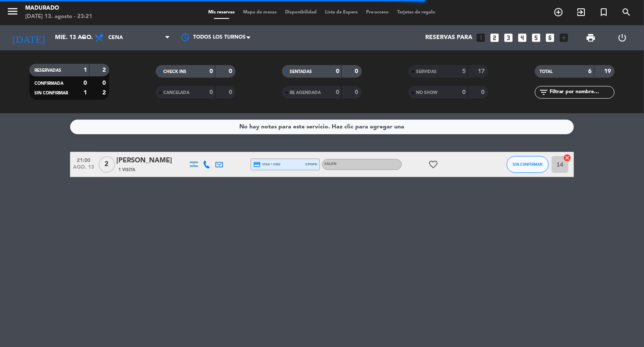  What do you see at coordinates (482, 71) in the screenshot?
I see `strong: 17` at bounding box center [482, 71].